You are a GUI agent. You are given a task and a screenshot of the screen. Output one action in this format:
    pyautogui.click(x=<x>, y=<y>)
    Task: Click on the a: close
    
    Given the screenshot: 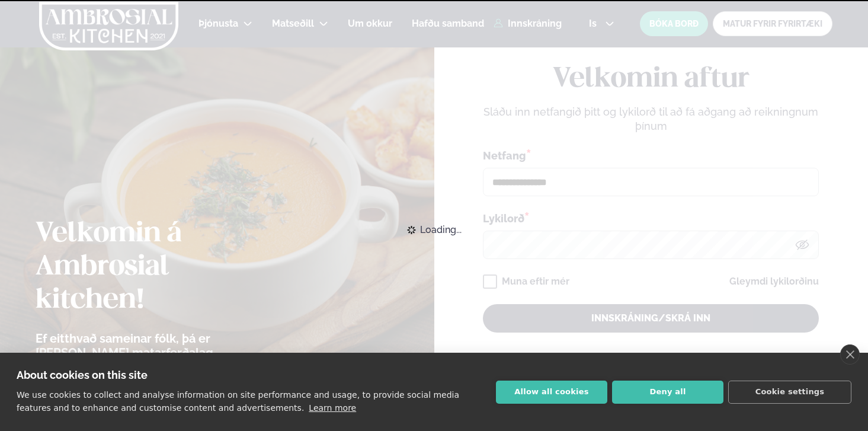 What is the action you would take?
    pyautogui.click(x=850, y=355)
    